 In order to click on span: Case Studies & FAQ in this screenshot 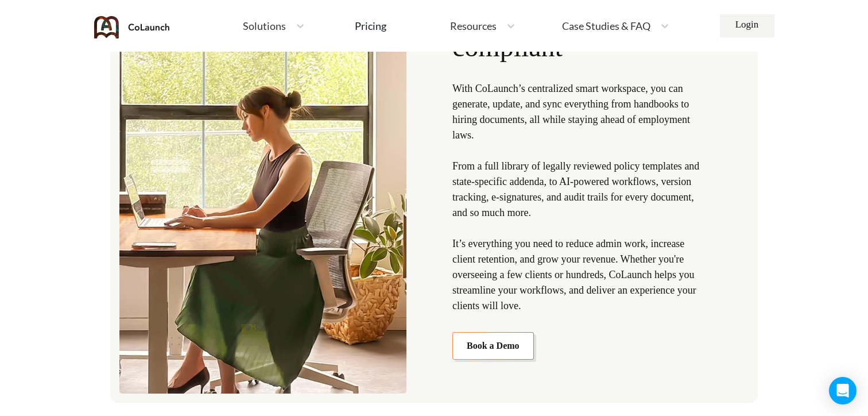, I will do `click(606, 26)`.